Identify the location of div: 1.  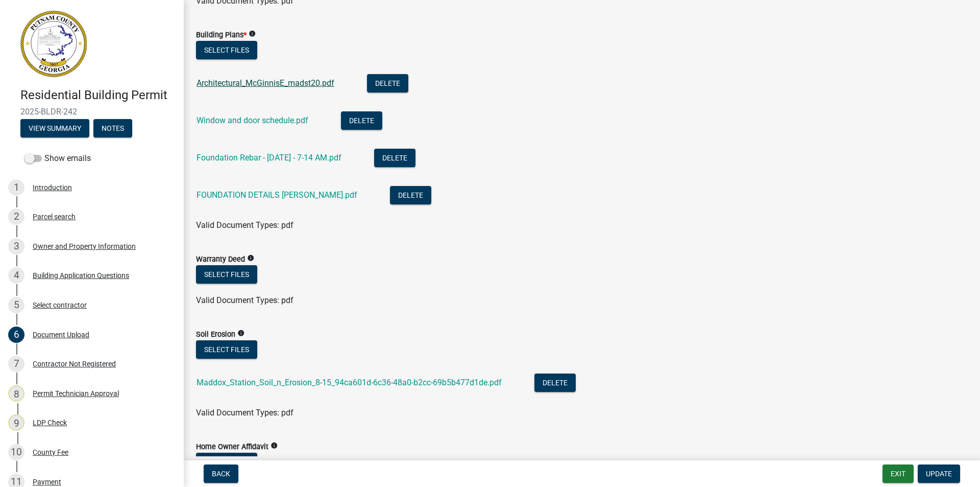
(16, 187).